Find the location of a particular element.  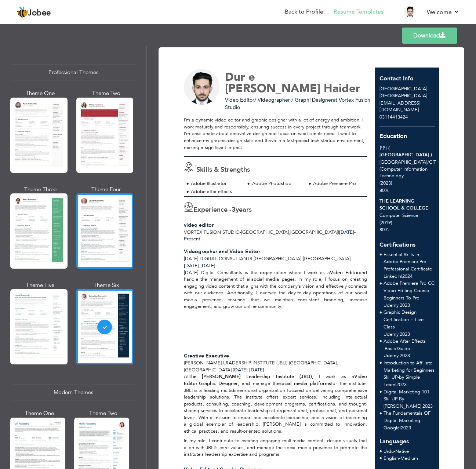

div: Modern Themes is located at coordinates (73, 392).